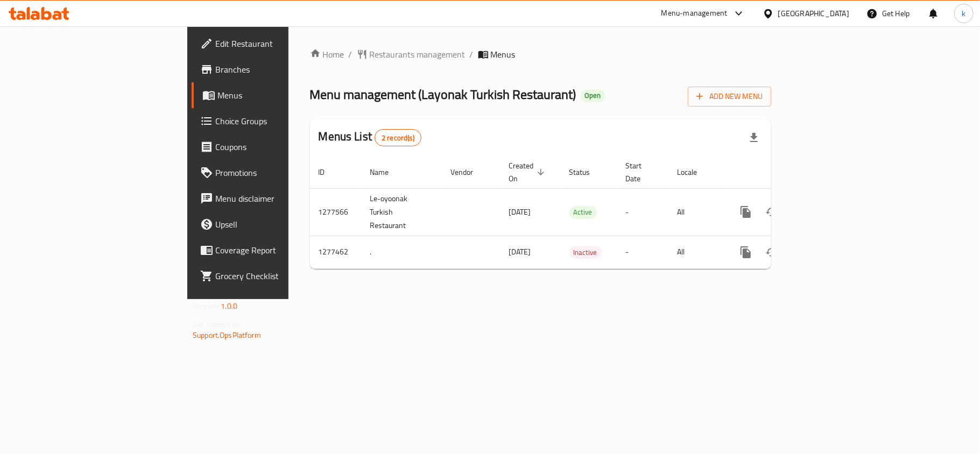 Image resolution: width=980 pixels, height=454 pixels. What do you see at coordinates (694, 13) in the screenshot?
I see `div: Menu-management` at bounding box center [694, 13].